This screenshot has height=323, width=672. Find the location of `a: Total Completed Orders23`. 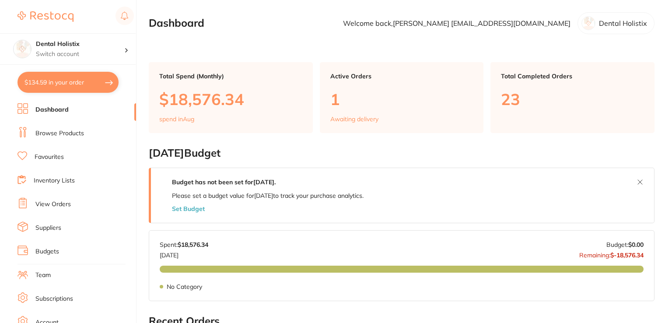

a: Total Completed Orders23 is located at coordinates (572, 98).